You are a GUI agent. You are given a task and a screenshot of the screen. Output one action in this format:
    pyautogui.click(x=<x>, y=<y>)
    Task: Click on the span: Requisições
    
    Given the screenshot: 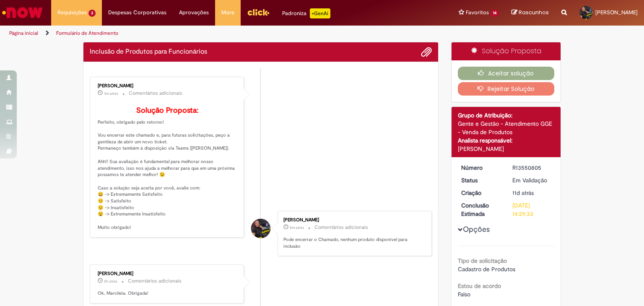 What is the action you would take?
    pyautogui.click(x=72, y=12)
    